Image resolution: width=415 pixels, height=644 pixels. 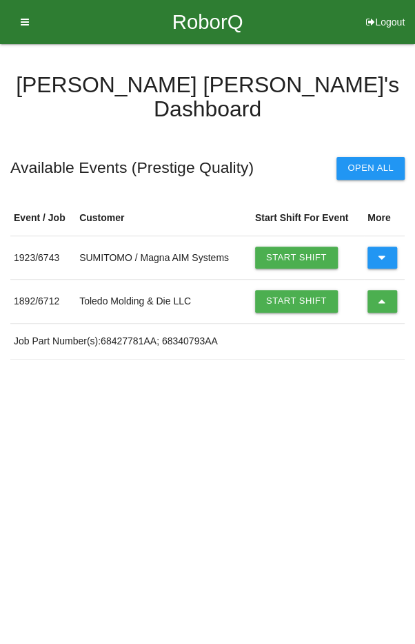 I want to click on th: Event / Job, so click(x=43, y=218).